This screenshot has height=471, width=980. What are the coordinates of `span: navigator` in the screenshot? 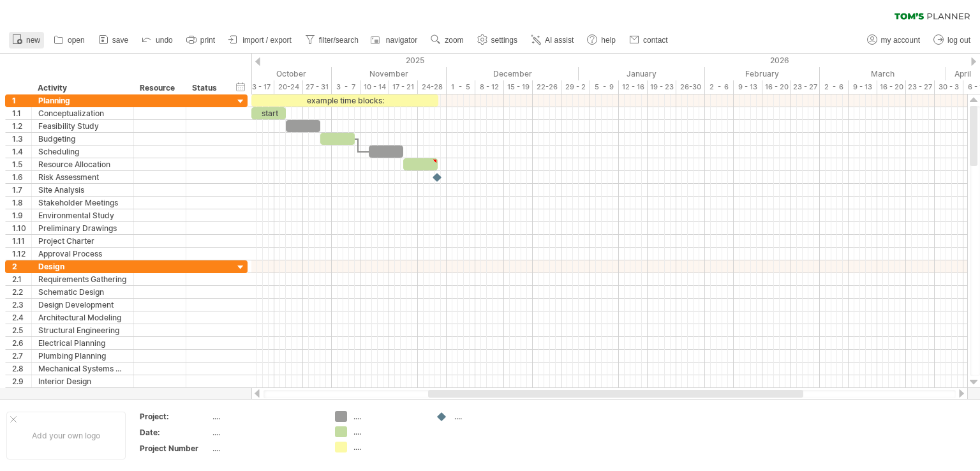 It's located at (402, 40).